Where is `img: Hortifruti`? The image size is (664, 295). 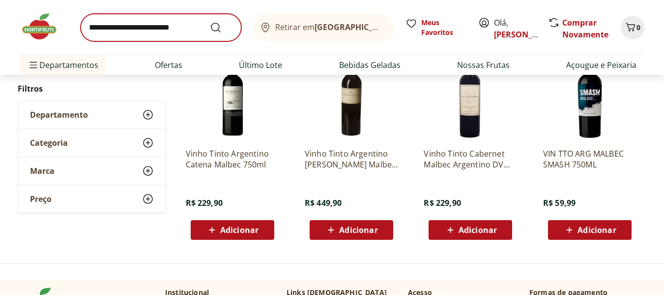 img: Hortifruti is located at coordinates (44, 27).